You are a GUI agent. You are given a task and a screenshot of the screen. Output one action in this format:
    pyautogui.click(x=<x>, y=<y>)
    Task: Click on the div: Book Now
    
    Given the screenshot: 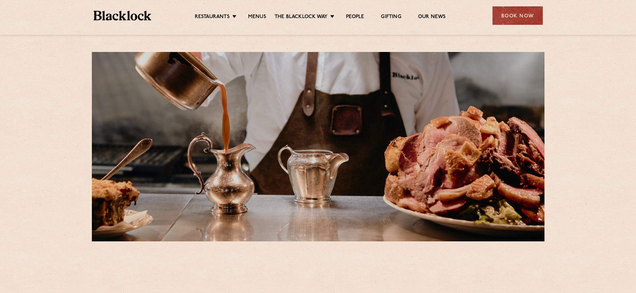 What is the action you would take?
    pyautogui.click(x=518, y=15)
    